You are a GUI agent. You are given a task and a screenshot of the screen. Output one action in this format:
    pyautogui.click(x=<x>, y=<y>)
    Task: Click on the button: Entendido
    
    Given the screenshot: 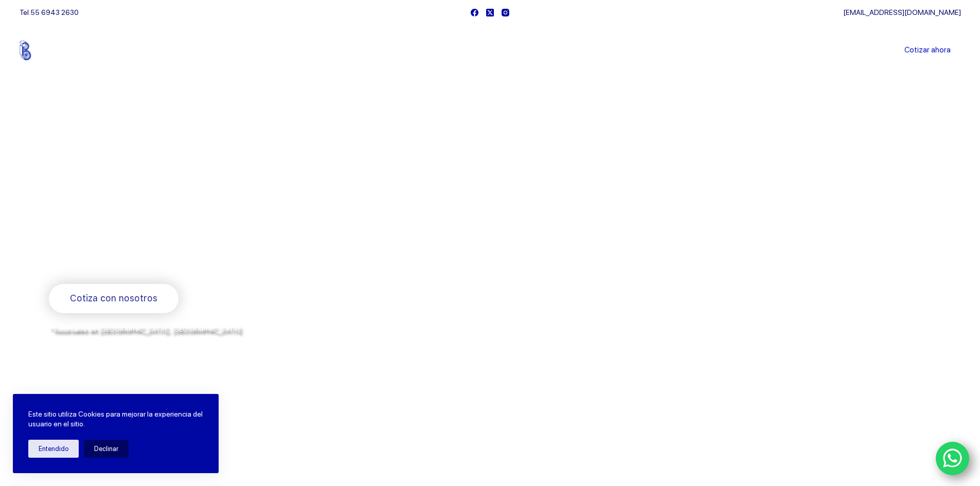 What is the action you would take?
    pyautogui.click(x=54, y=448)
    